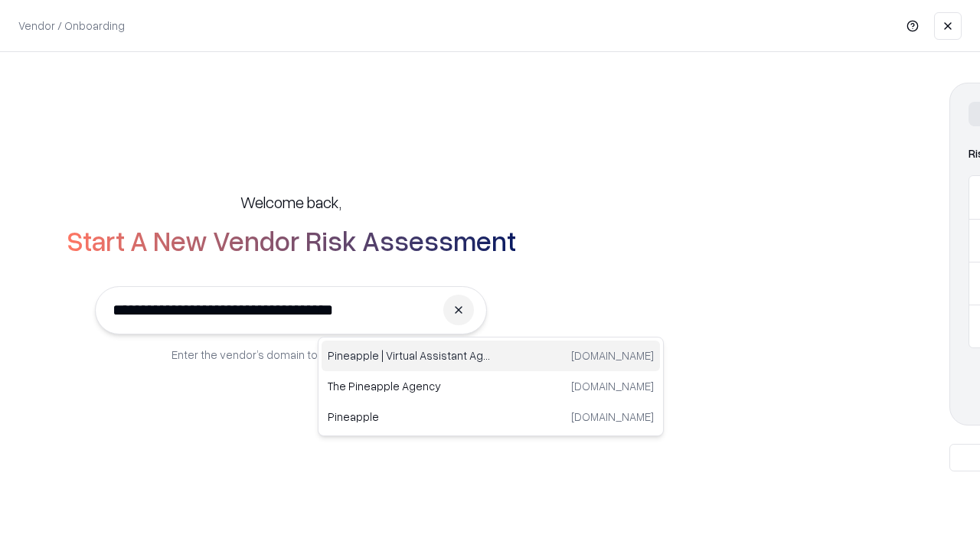 The width and height of the screenshot is (980, 551). I want to click on div: Suggestions, so click(490, 387).